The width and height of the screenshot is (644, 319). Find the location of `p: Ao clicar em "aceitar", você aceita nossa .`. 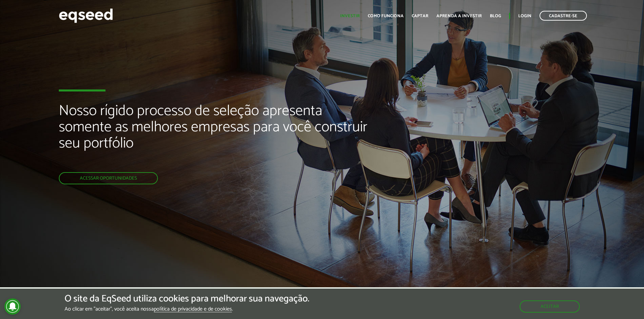

p: Ao clicar em "aceitar", você aceita nossa . is located at coordinates (187, 309).